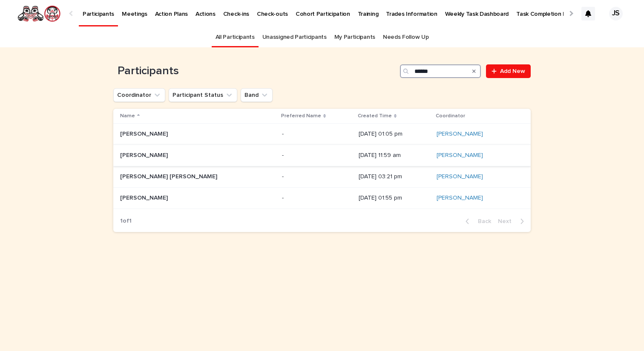  Describe the element at coordinates (255, 71) in the screenshot. I see `h1: Participants` at that location.